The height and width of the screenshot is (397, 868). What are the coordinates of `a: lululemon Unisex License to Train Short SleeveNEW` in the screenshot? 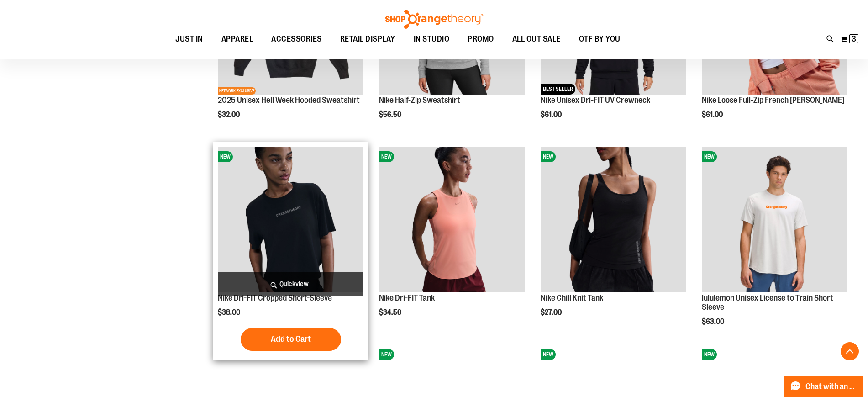 It's located at (775, 220).